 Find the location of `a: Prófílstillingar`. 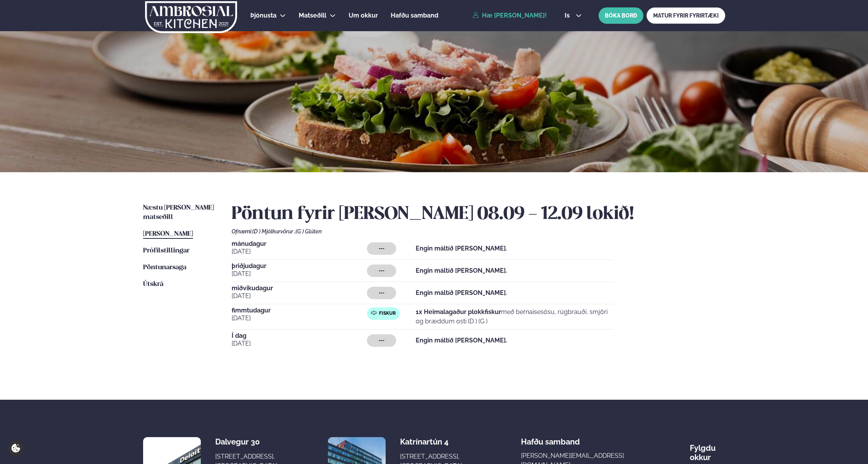

a: Prófílstillingar is located at coordinates (166, 251).